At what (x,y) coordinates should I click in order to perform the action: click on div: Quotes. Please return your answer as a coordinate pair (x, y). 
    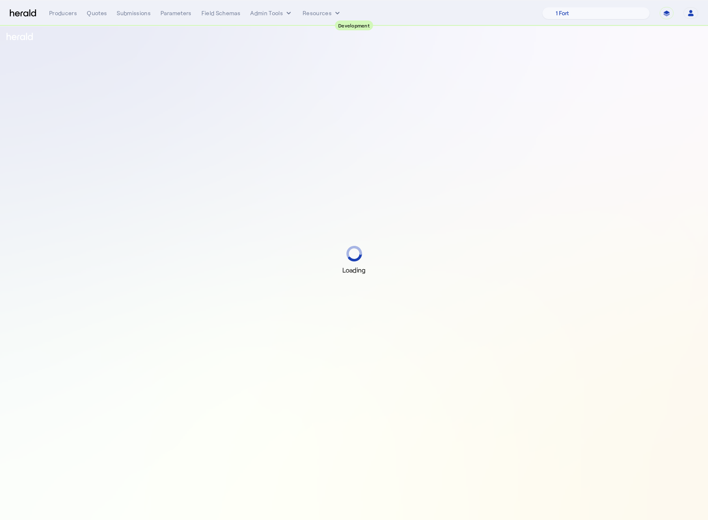
    Looking at the image, I should click on (97, 13).